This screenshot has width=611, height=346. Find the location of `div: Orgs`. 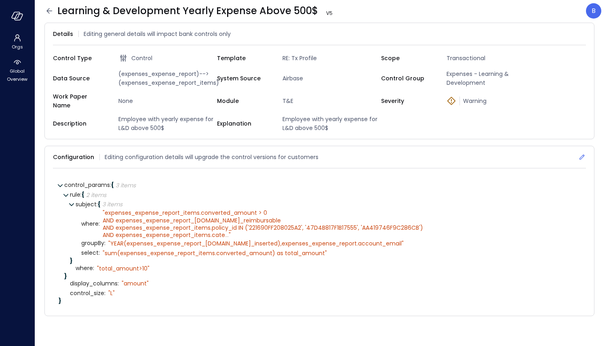

div: Orgs is located at coordinates (17, 42).